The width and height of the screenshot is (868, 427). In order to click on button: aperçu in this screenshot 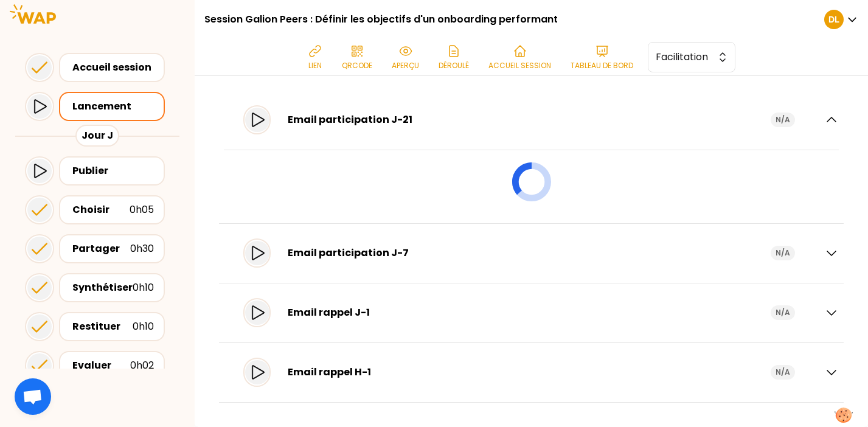, I will do `click(405, 57)`.